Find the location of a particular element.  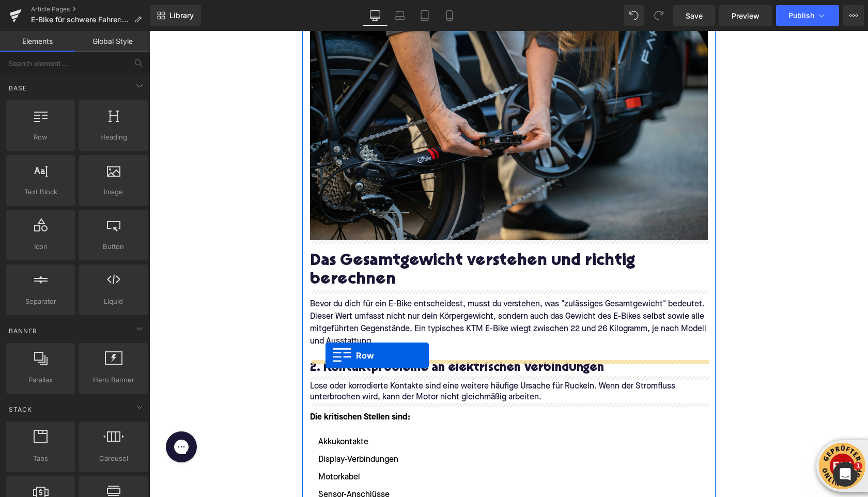

span: Publish is located at coordinates (801, 15).